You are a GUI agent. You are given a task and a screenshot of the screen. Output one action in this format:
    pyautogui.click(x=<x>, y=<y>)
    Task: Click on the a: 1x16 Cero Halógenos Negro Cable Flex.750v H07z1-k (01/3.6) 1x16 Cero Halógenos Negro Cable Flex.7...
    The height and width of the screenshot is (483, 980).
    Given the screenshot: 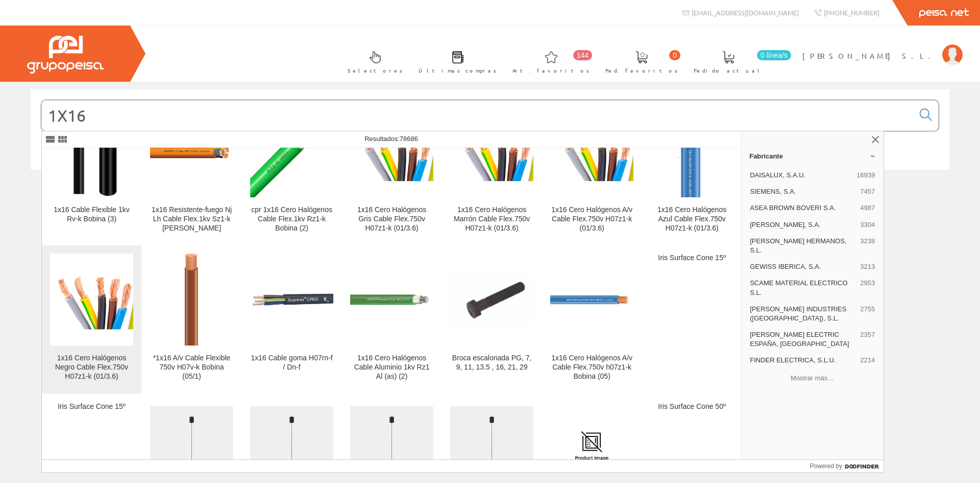 What is the action you would take?
    pyautogui.click(x=91, y=319)
    